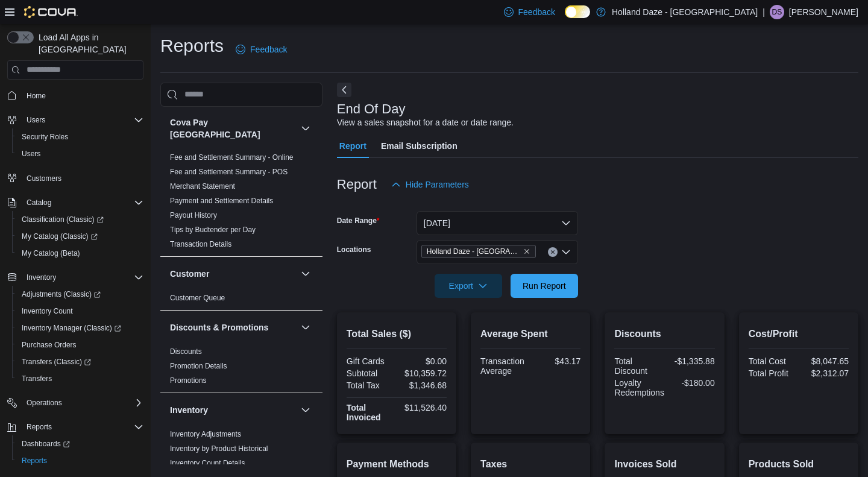 The height and width of the screenshot is (477, 868). I want to click on div: View a sales snapshot for a date or date range., so click(425, 122).